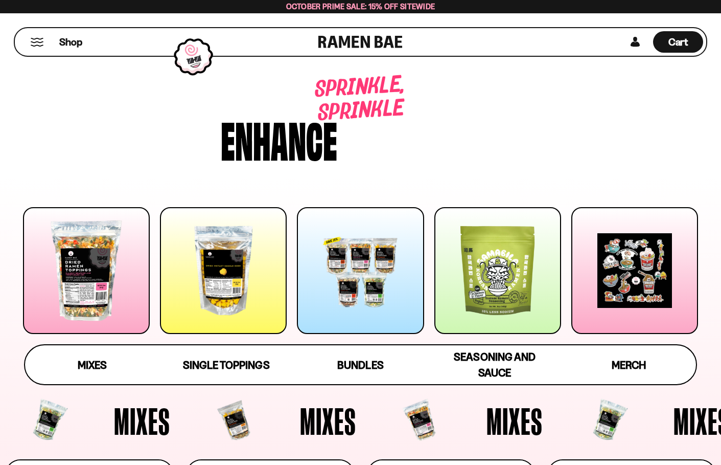  What do you see at coordinates (494, 364) in the screenshot?
I see `span: Seasoning and Sauce` at bounding box center [494, 364].